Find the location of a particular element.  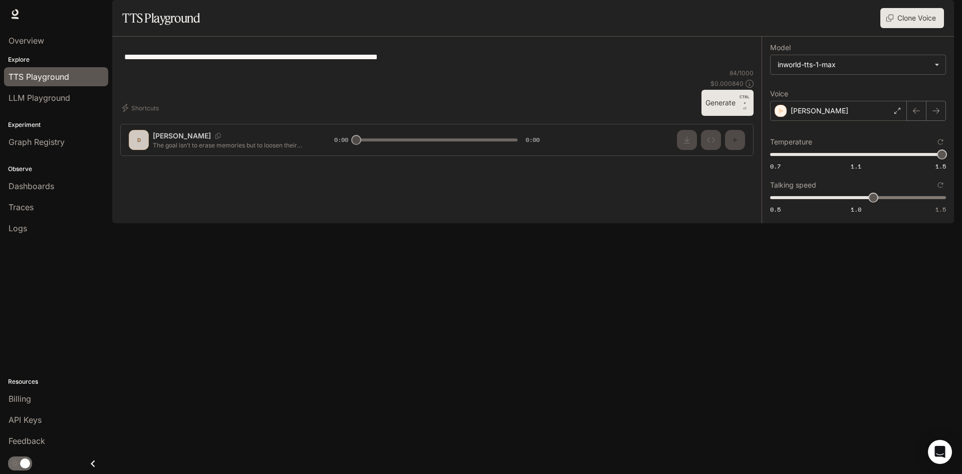

p: Talking speed is located at coordinates (794, 185).